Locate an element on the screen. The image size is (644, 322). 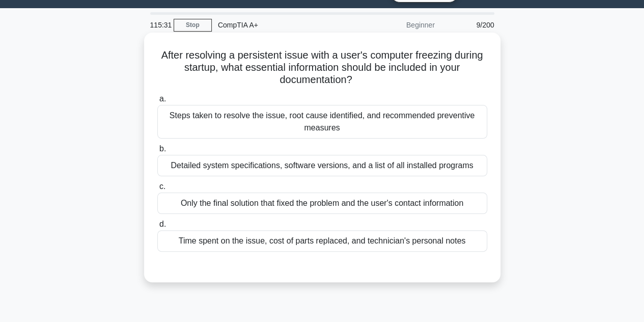
h5: After resolving a persistent issue with a user's computer freezing during startup, what essential... is located at coordinates (323, 68).